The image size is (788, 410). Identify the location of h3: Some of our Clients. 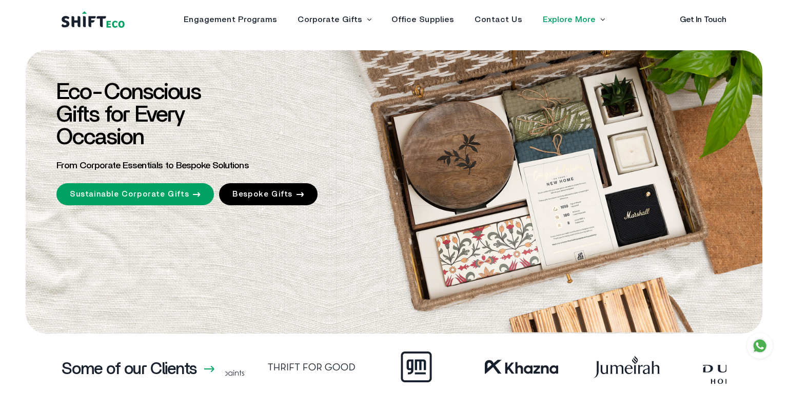
(129, 369).